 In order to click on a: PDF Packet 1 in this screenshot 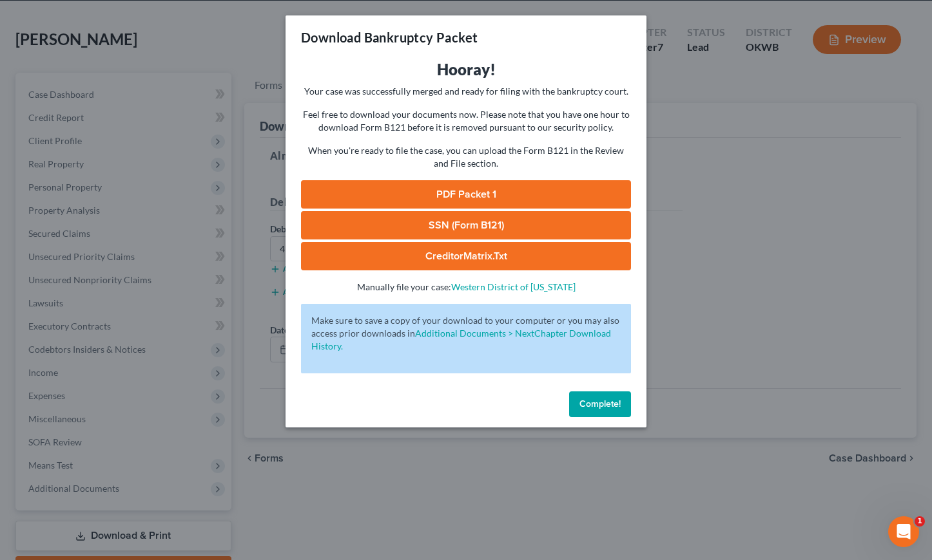, I will do `click(466, 195)`.